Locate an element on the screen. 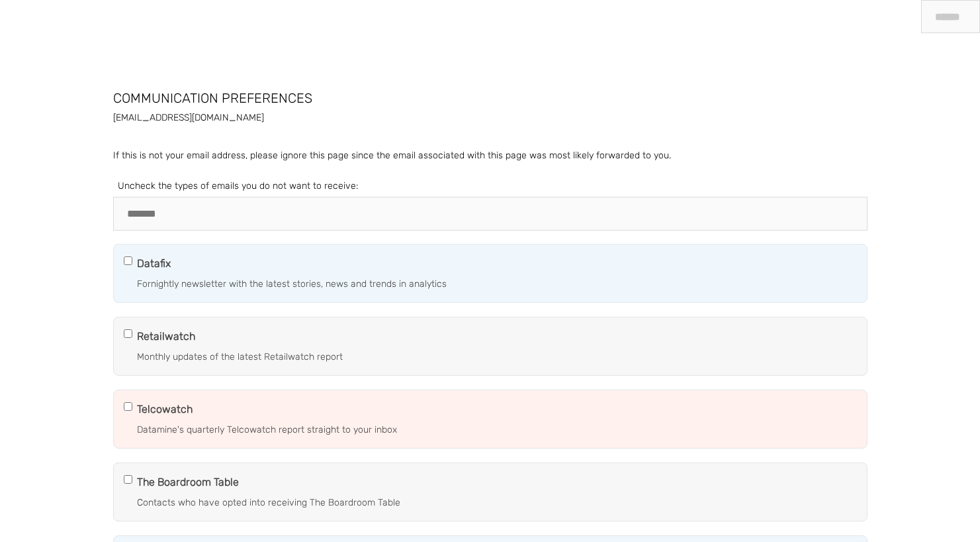 The image size is (980, 542). span: The Boardroom Table is located at coordinates (188, 481).